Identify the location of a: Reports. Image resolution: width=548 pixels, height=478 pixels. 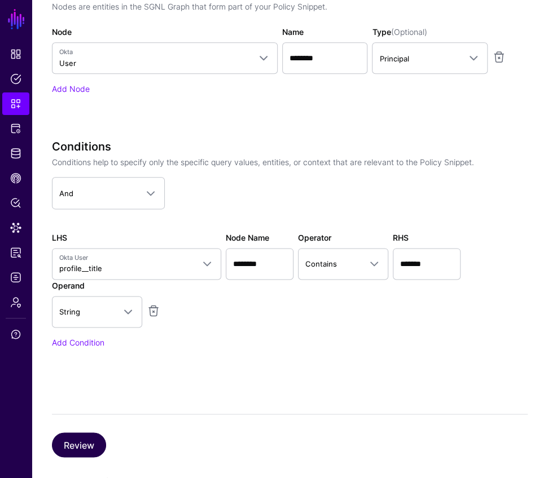
(16, 253).